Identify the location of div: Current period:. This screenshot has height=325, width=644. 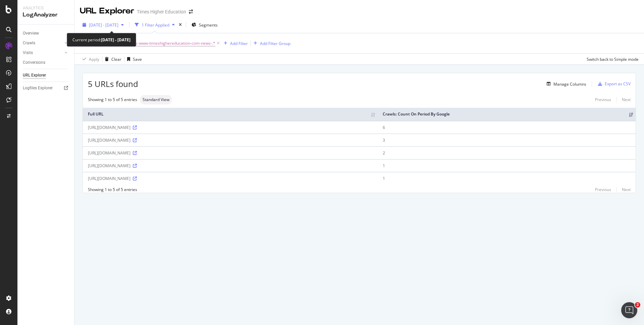
(101, 40).